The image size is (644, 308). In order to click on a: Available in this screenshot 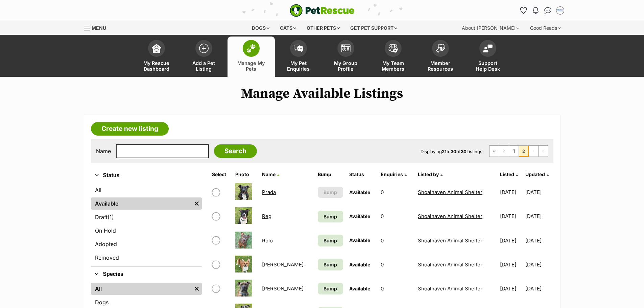, I will do `click(141, 204)`.